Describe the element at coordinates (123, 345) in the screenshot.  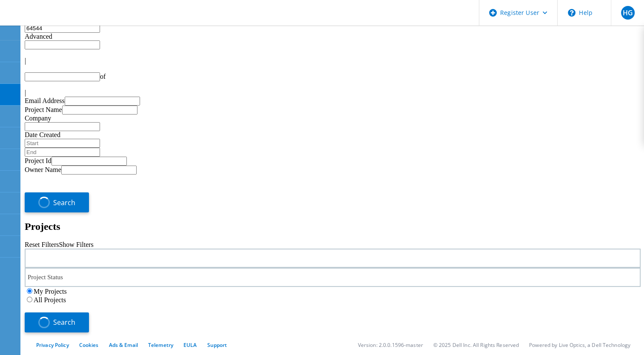
I see `a: Ads & Email` at that location.